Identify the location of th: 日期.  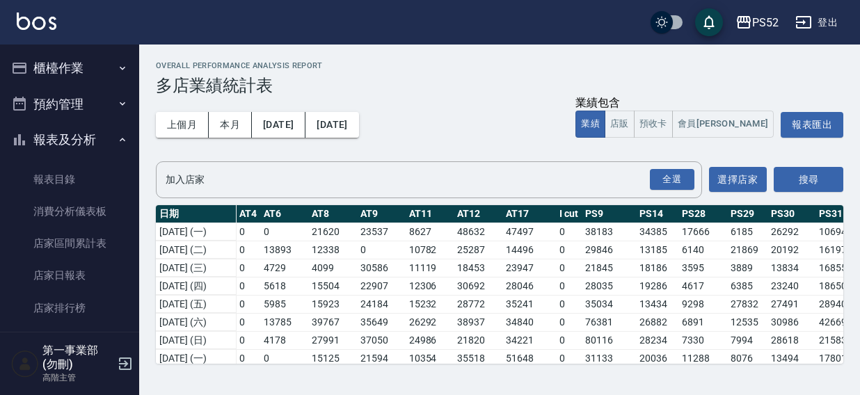
(195, 214).